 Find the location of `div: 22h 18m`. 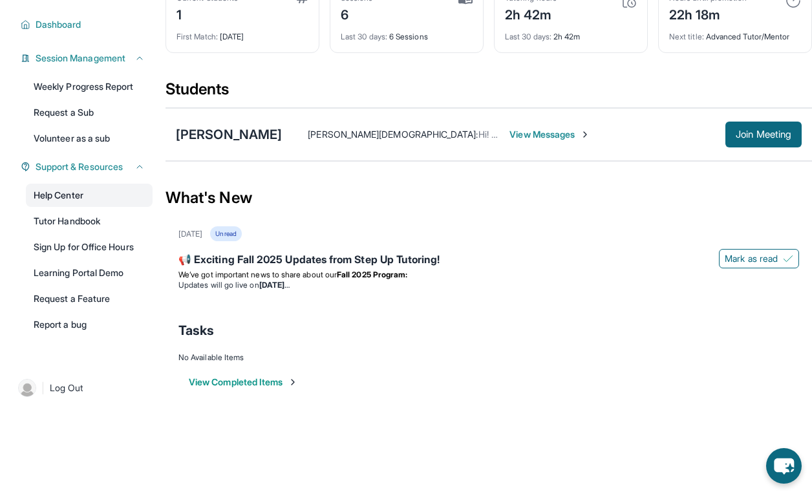

div: 22h 18m is located at coordinates (708, 14).